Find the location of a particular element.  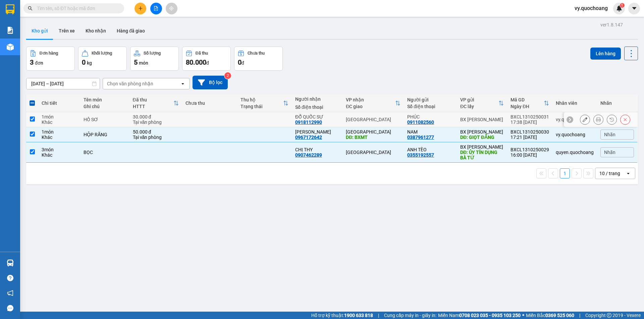

img: solution-icon is located at coordinates (10, 30).